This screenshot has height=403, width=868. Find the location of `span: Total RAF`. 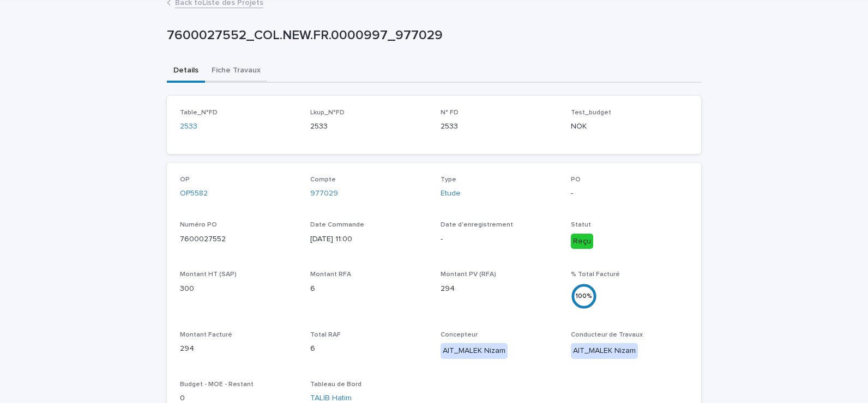

span: Total RAF is located at coordinates (326, 335).